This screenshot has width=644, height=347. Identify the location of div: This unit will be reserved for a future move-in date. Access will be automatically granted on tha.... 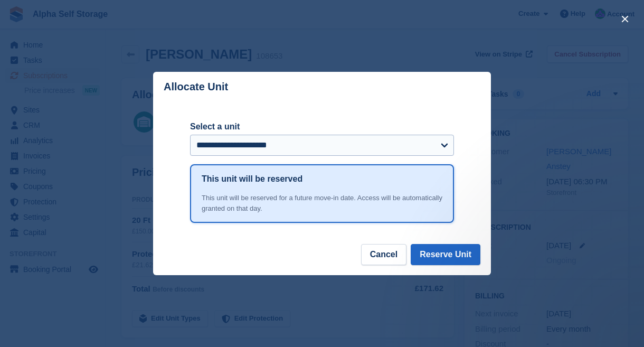
(322, 203).